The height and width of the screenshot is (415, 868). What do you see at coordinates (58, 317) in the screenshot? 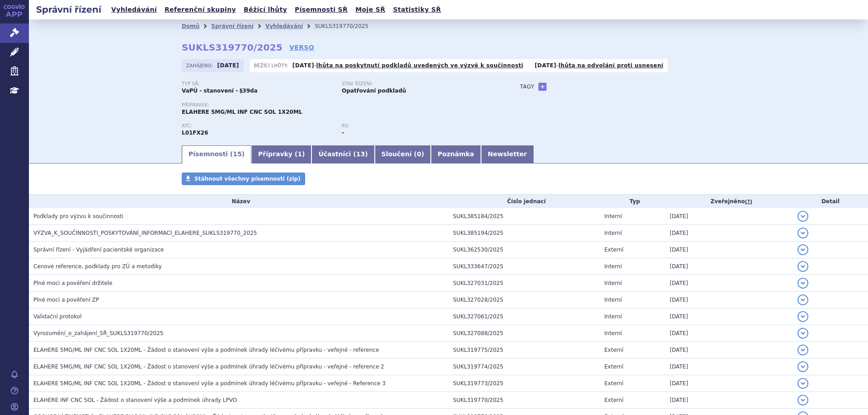
I see `span: Validační protokol` at bounding box center [58, 317].